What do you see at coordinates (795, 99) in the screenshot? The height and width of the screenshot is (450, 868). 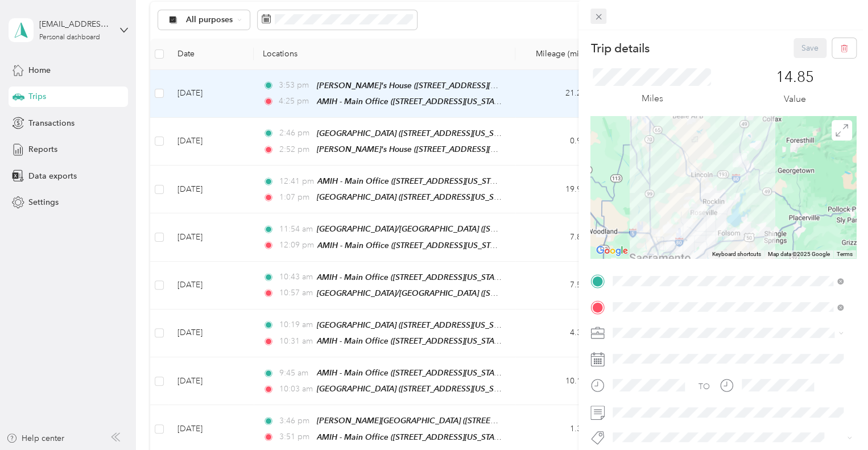 I see `p: Value` at bounding box center [795, 99].